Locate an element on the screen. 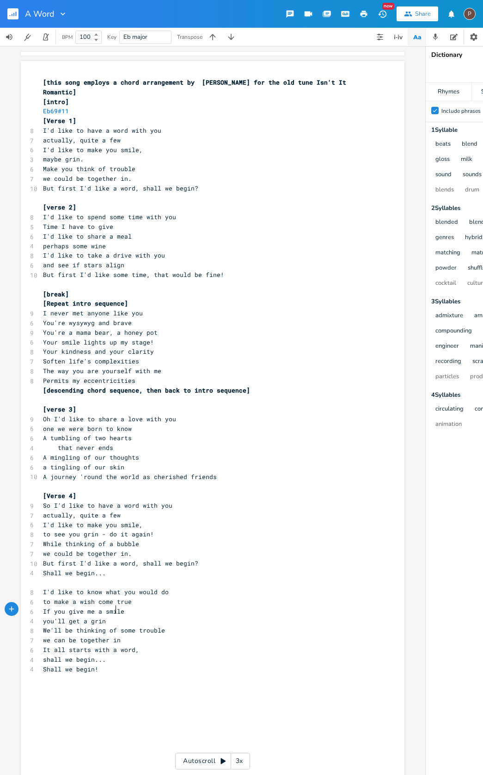 The image size is (483, 775). span: I'd like to share a meal is located at coordinates (87, 236).